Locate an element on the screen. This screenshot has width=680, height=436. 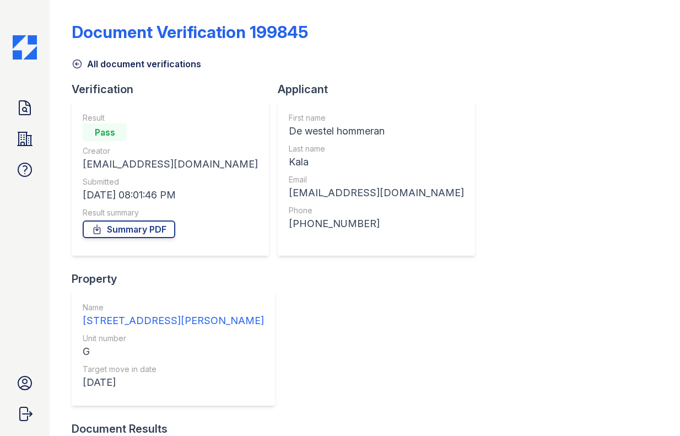
div: Pass is located at coordinates (105, 132).